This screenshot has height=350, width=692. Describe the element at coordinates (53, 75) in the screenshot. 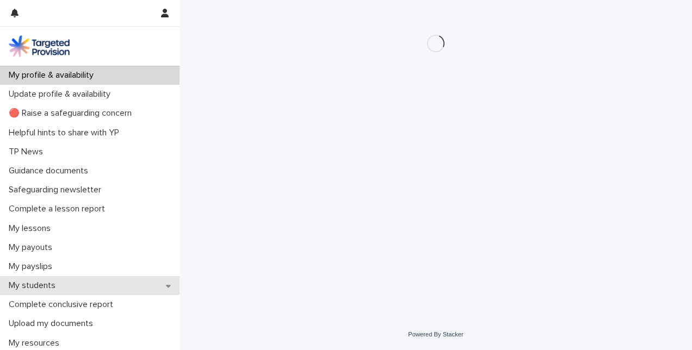

I see `p: My profile & availability` at that location.